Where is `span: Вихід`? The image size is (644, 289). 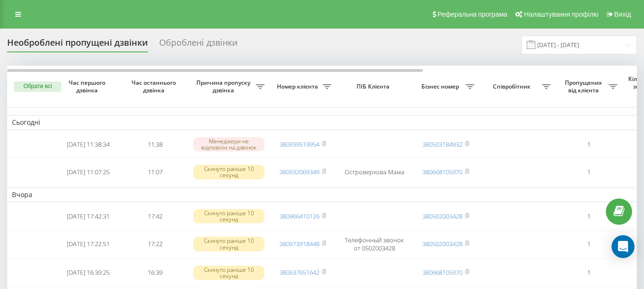
span: Вихід is located at coordinates (622, 14).